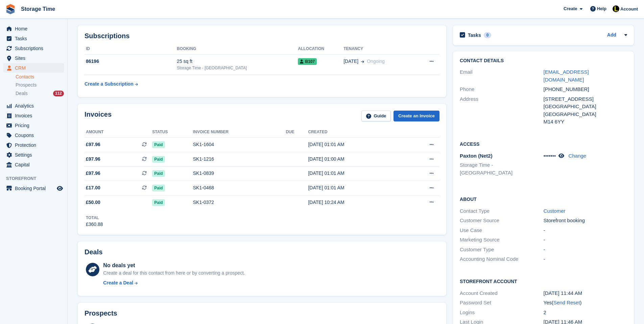 The width and height of the screenshot is (644, 324). I want to click on div: M14 6YY, so click(585, 122).